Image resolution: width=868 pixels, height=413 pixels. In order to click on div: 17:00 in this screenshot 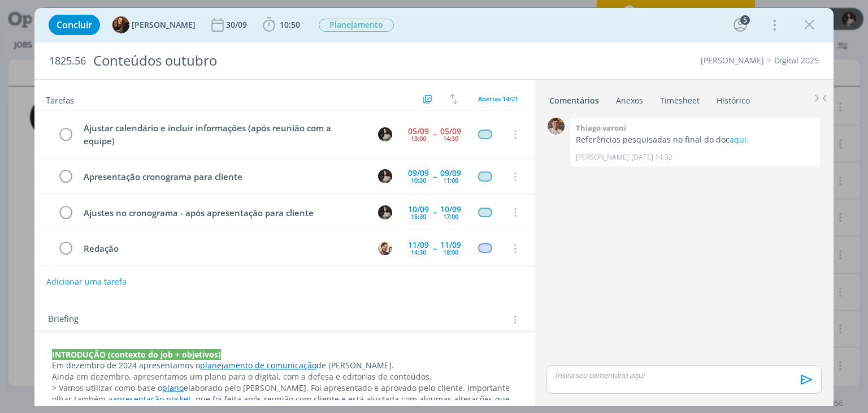, I will do `click(451, 216)`.